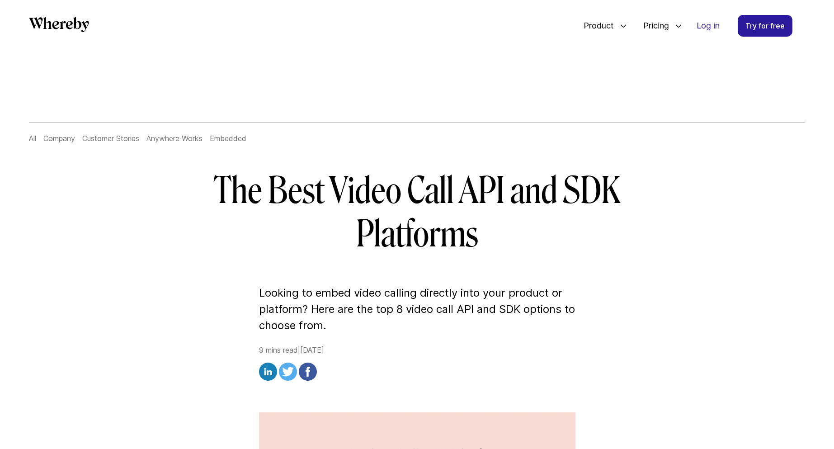  I want to click on a: Try for free, so click(764, 26).